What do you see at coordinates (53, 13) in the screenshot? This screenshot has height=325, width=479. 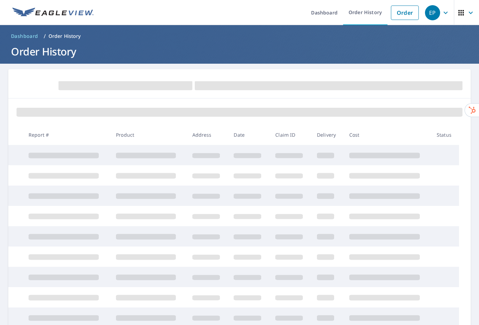 I see `img: EV Logo` at bounding box center [53, 13].